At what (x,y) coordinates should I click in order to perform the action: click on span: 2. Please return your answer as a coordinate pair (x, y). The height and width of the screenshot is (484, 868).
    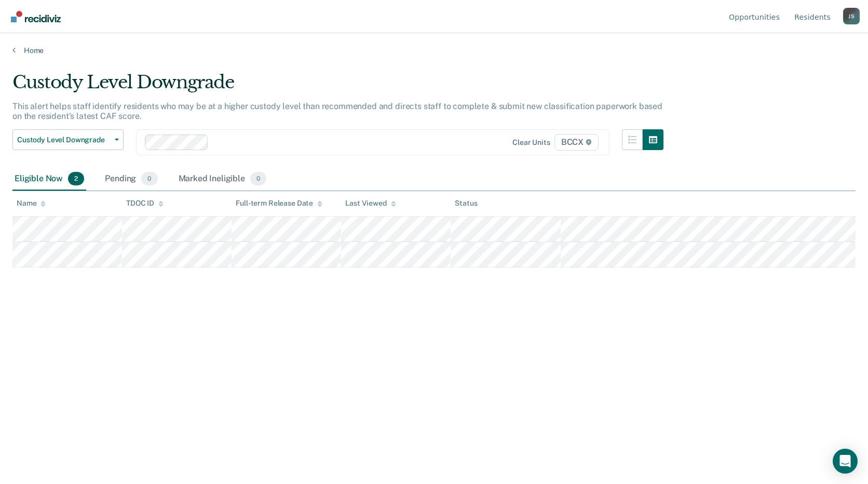
    Looking at the image, I should click on (76, 179).